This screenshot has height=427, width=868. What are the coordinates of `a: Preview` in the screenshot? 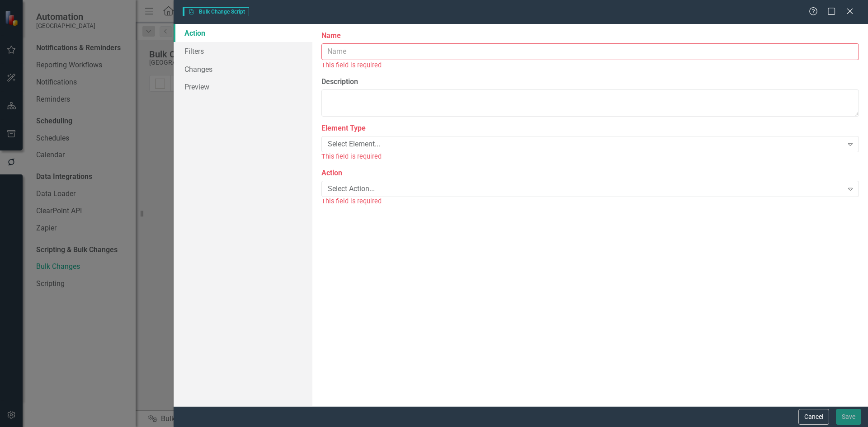 It's located at (243, 87).